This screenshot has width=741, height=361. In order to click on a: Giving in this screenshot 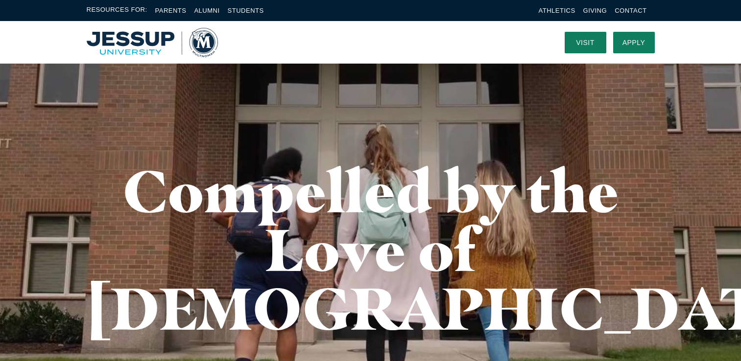, I will do `click(595, 10)`.